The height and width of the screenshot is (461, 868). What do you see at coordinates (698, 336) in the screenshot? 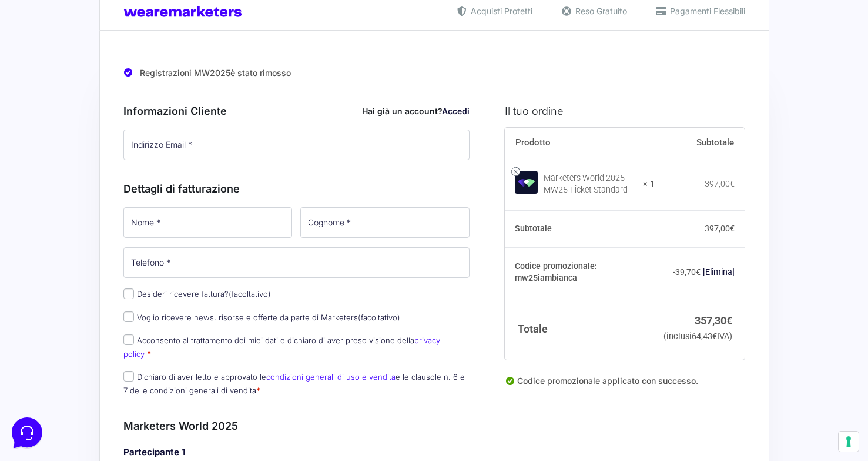
I see `small: (inclusi IVA)` at bounding box center [698, 336].